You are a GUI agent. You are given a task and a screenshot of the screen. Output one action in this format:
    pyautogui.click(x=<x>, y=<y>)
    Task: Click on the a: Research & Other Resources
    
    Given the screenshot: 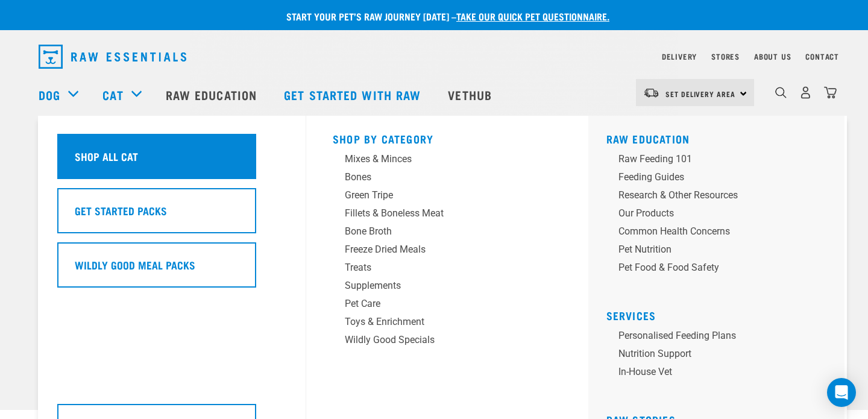 What is the action you would take?
    pyautogui.click(x=721, y=197)
    